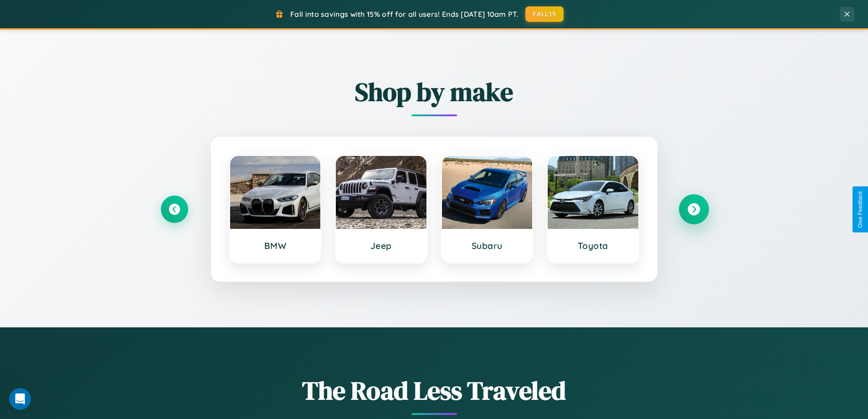 The image size is (868, 419). Describe the element at coordinates (381, 245) in the screenshot. I see `h3: Jeep` at that location.